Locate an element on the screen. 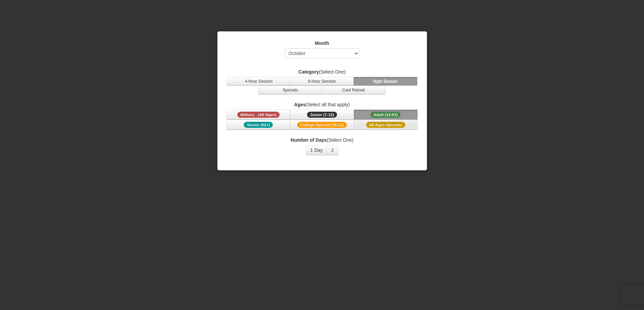 Image resolution: width=644 pixels, height=310 pixels. button: Specials is located at coordinates (290, 90).